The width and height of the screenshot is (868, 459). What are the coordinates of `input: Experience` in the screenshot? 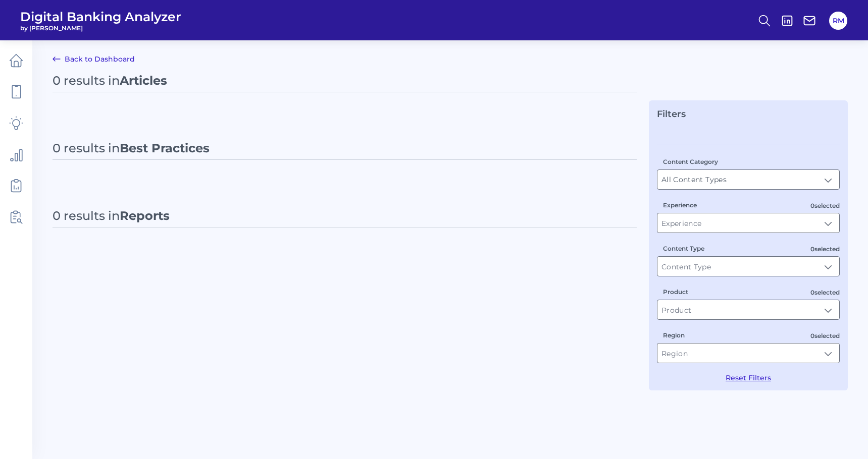 It's located at (748, 223).